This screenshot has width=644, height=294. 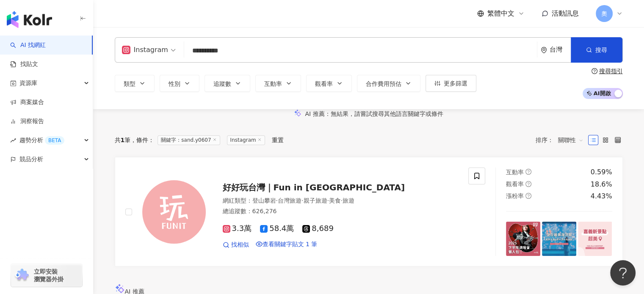 What do you see at coordinates (601, 172) in the screenshot?
I see `div: 0.59%` at bounding box center [601, 172].